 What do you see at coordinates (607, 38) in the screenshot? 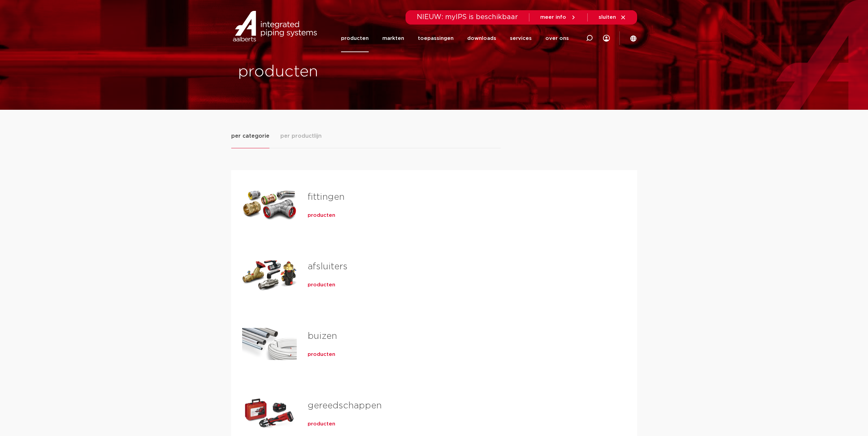
I see `div: my IPS` at bounding box center [607, 38].